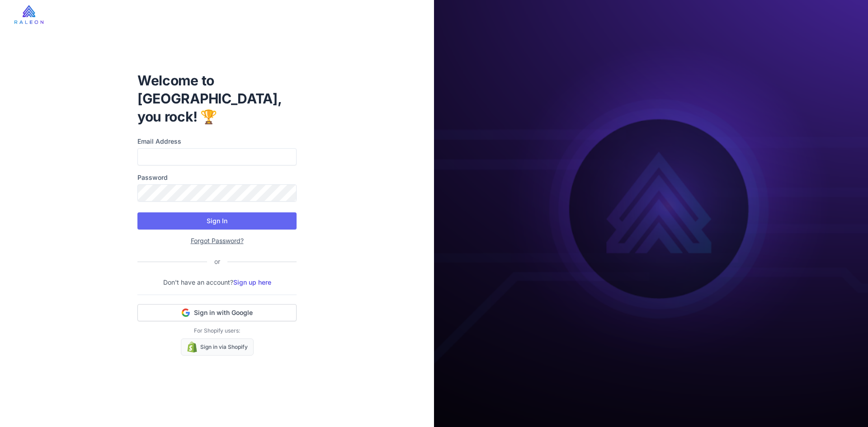 The height and width of the screenshot is (427, 868). I want to click on div: or, so click(217, 262).